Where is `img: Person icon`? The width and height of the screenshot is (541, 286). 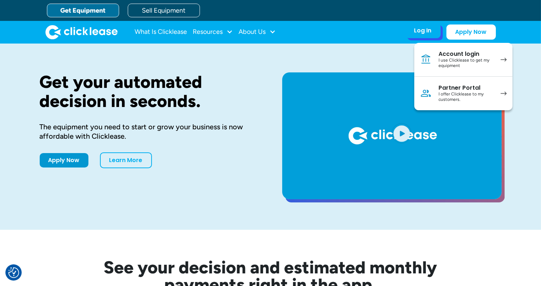 img: Person icon is located at coordinates (426, 93).